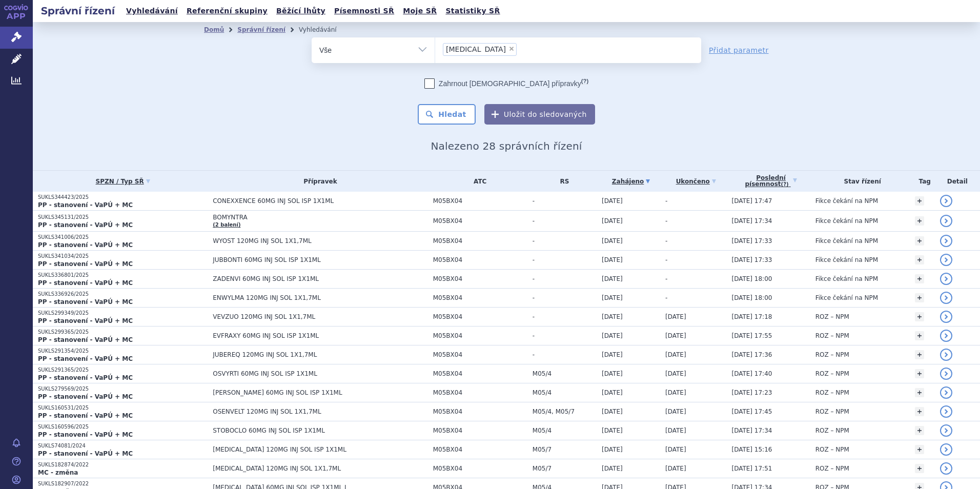  Describe the element at coordinates (562, 181) in the screenshot. I see `th: RS` at that location.